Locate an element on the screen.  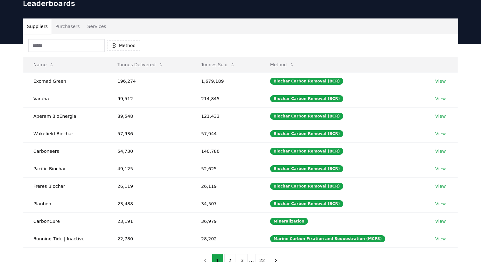
td: 28,202 is located at coordinates (225, 238).